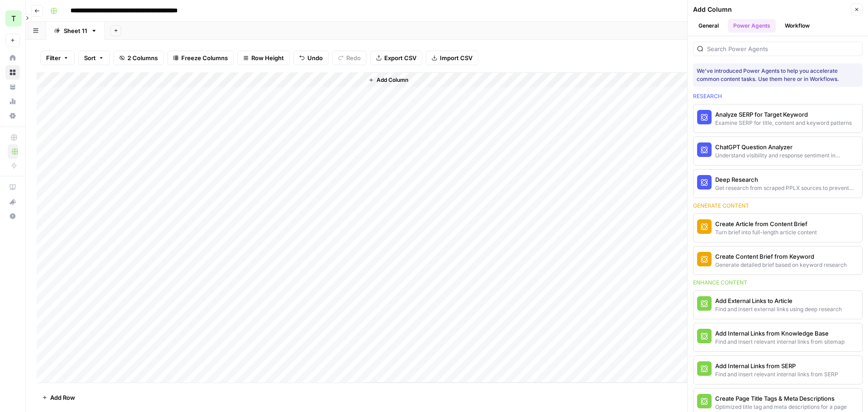  I want to click on button: ChatGPT Question AnalyzerUnderstand visibility and response sentiment in ChatGPT, so click(777, 151).